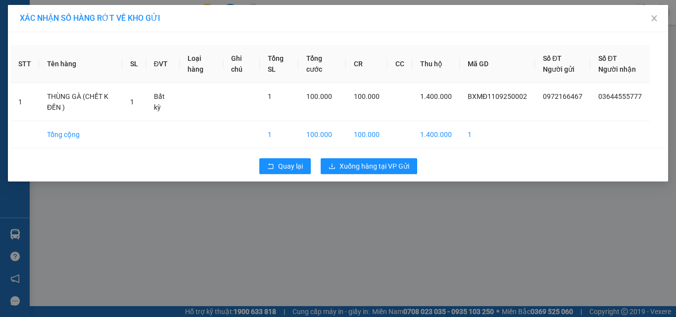 The image size is (676, 317). I want to click on th: Ghi chú, so click(241, 64).